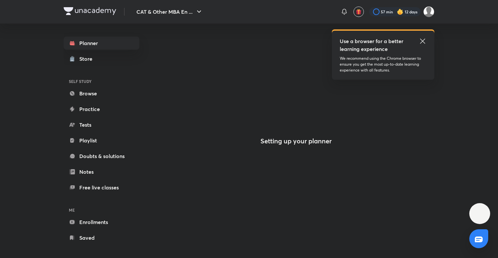 This screenshot has height=258, width=498. What do you see at coordinates (296, 141) in the screenshot?
I see `h4: Setting up your planner` at bounding box center [296, 141].